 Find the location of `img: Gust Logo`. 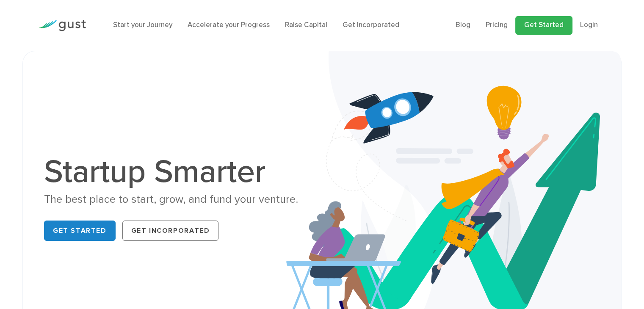

img: Gust Logo is located at coordinates (62, 25).